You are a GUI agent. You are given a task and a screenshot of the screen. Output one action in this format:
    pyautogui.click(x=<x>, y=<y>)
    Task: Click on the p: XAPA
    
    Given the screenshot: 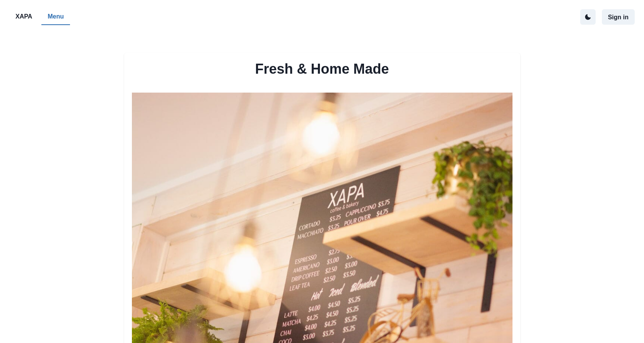 What is the action you would take?
    pyautogui.click(x=24, y=17)
    